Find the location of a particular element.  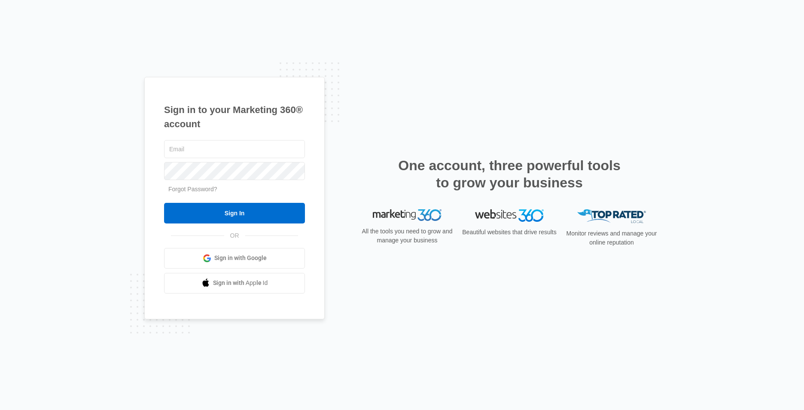

span: Sign in with Google is located at coordinates (241, 258).